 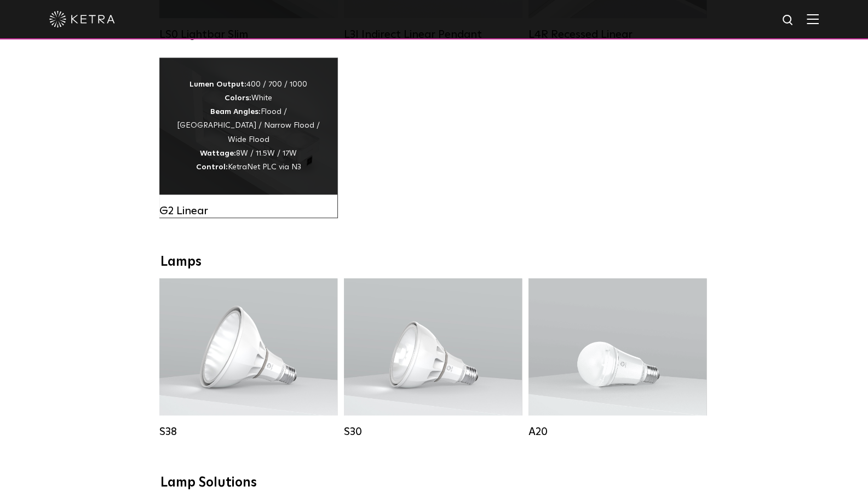 I want to click on a: S30 Lumen Output:1100Colors:White / BlackBase Type:E26 Edison Base / GU24Beam Angles:15° / 25° / ..., so click(x=433, y=359).